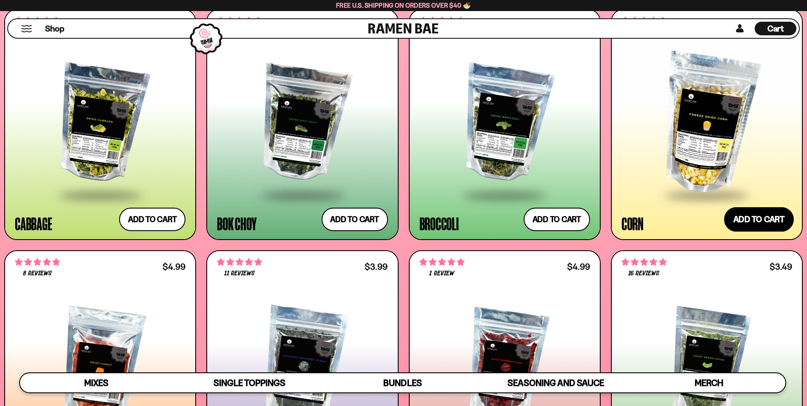  What do you see at coordinates (776, 29) in the screenshot?
I see `span: Cart` at bounding box center [776, 29].